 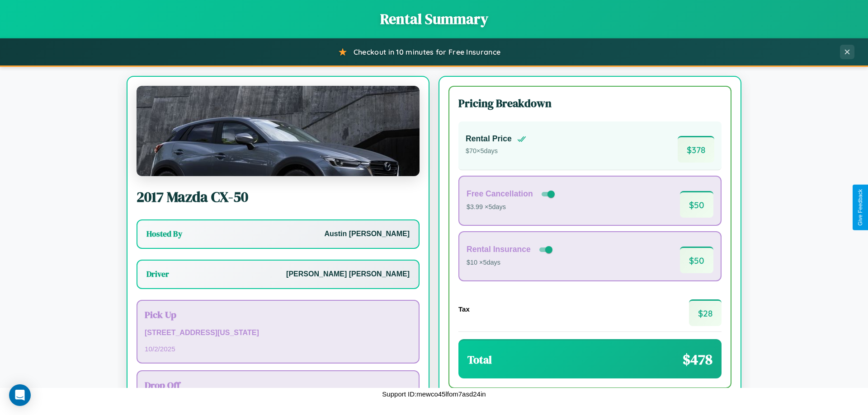 What do you see at coordinates (427, 52) in the screenshot?
I see `span: Checkout in 10 minutes for Free Insurance` at bounding box center [427, 52].